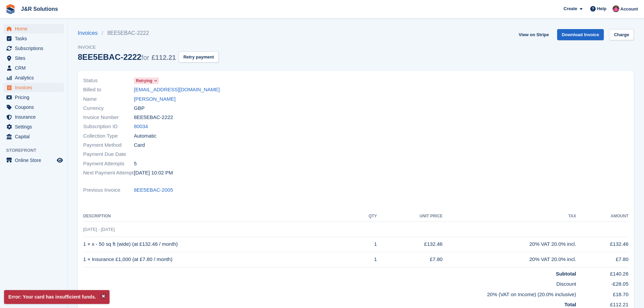 This screenshot has width=644, height=308. I want to click on span: Subscriptions, so click(35, 48).